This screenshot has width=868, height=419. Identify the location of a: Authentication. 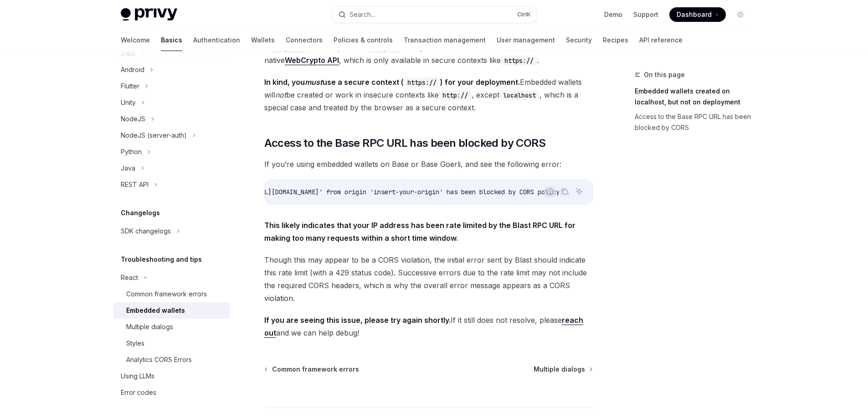
(217, 40).